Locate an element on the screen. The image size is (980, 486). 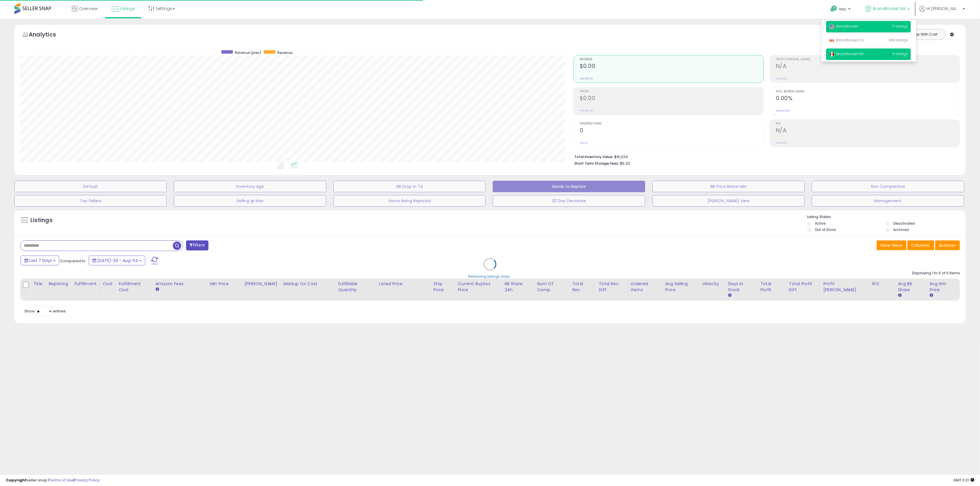
b: Total Inventory Value: is located at coordinates (594, 157).